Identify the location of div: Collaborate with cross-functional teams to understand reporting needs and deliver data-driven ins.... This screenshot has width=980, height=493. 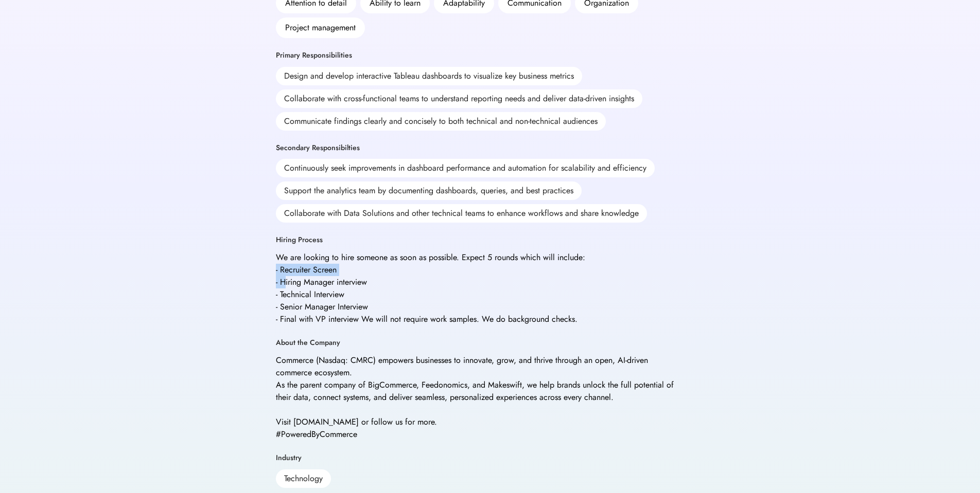
(459, 99).